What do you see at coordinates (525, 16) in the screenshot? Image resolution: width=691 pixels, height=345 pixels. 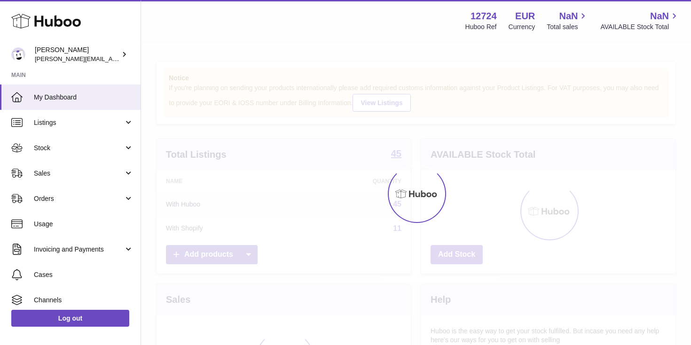 I see `strong: EUR` at bounding box center [525, 16].